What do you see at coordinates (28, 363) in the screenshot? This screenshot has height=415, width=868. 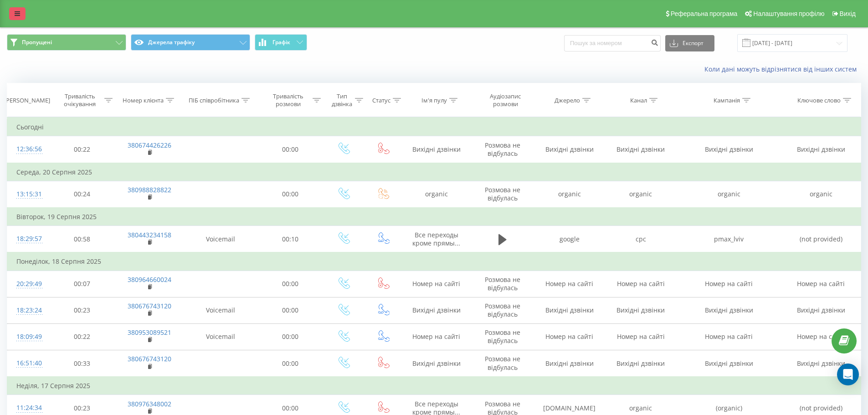 I see `div: 16:51:40` at bounding box center [28, 363].